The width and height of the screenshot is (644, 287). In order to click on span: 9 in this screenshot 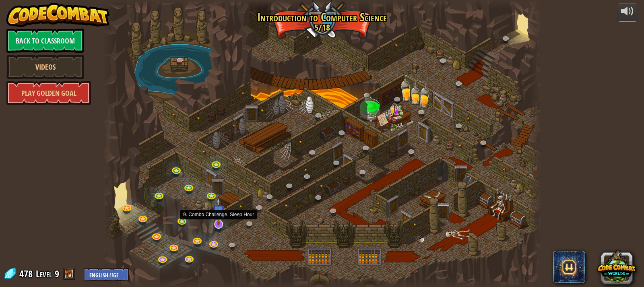, I will do `click(57, 274)`.